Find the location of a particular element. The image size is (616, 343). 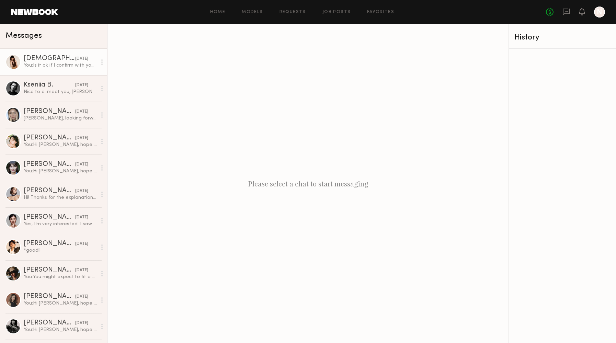

a: Requests is located at coordinates (293, 12).